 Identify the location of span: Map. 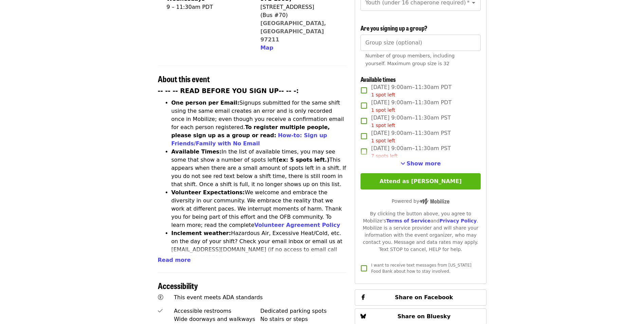
(267, 48).